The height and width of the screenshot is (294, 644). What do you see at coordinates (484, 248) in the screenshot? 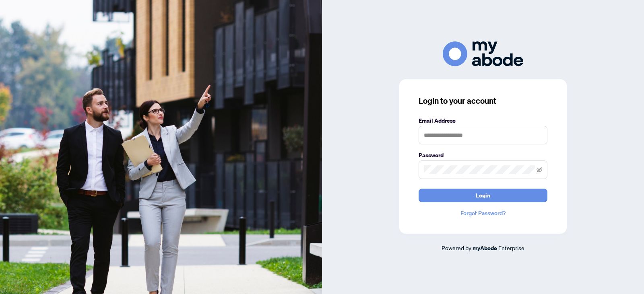
I see `a: myAbode` at bounding box center [484, 248].